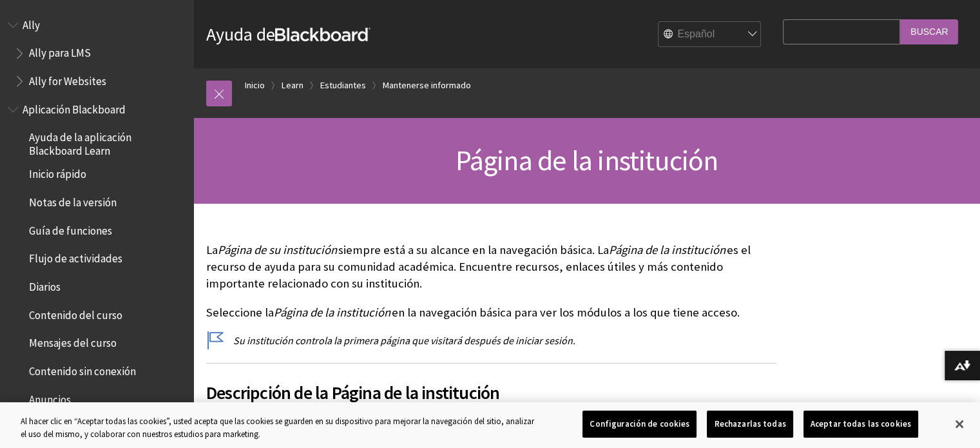 Image resolution: width=980 pixels, height=448 pixels. What do you see at coordinates (60, 51) in the screenshot?
I see `span: Ally para LMS` at bounding box center [60, 51].